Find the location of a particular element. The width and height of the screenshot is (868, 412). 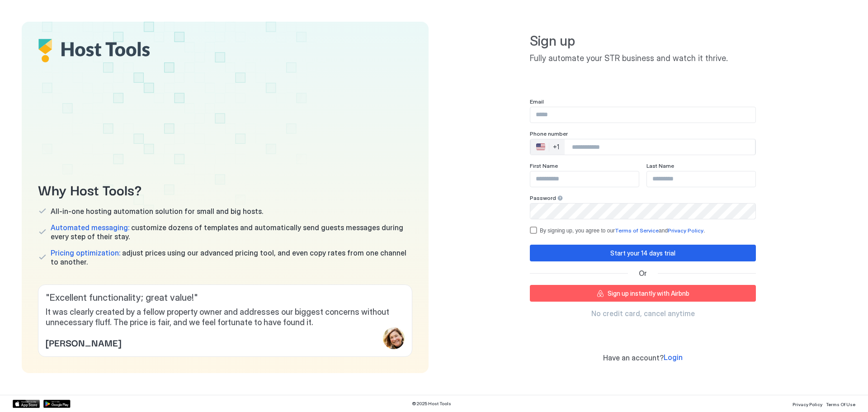

span: Pricing optimization: is located at coordinates (86, 252).